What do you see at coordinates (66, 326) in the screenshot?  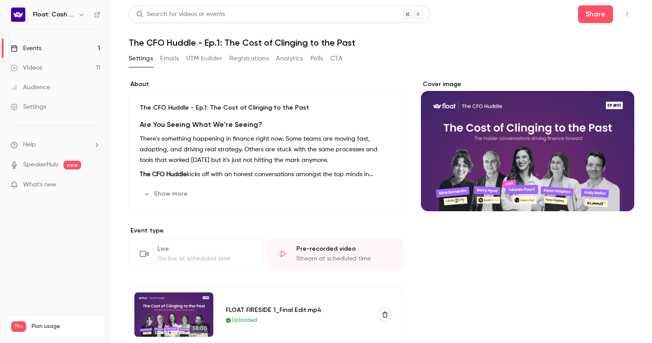 I see `span: Plan usage` at bounding box center [66, 326].